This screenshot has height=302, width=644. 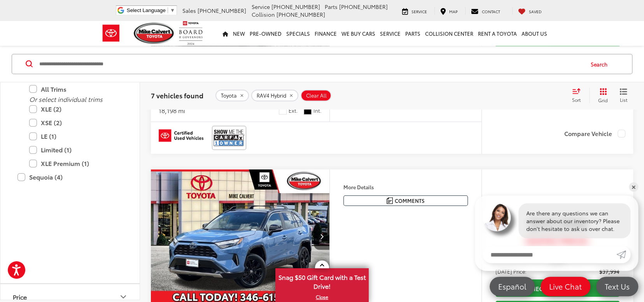 What do you see at coordinates (263, 14) in the screenshot?
I see `span: Collision` at bounding box center [263, 14].